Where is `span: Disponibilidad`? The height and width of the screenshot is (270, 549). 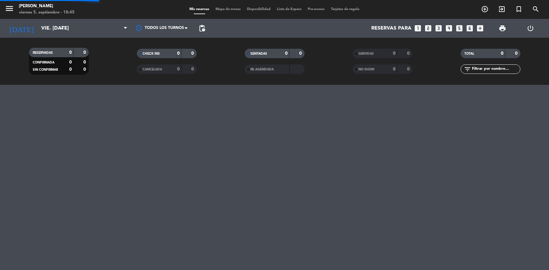
span: Disponibilidad is located at coordinates (259, 9).